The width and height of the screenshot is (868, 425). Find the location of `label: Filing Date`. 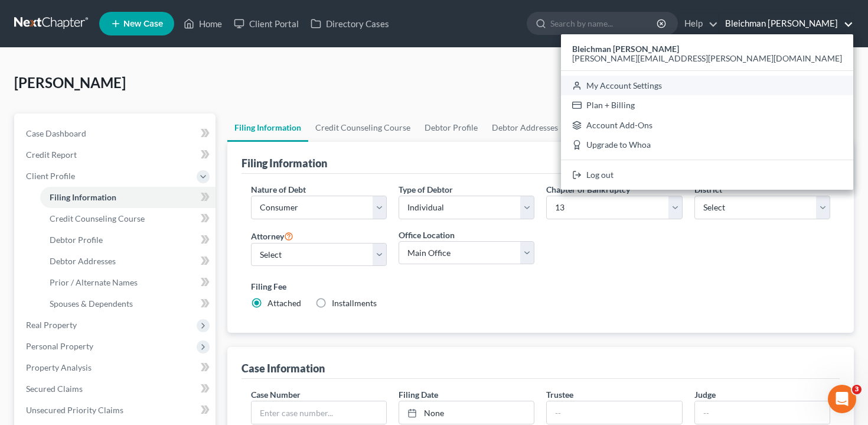

label: Filing Date is located at coordinates (418, 394).